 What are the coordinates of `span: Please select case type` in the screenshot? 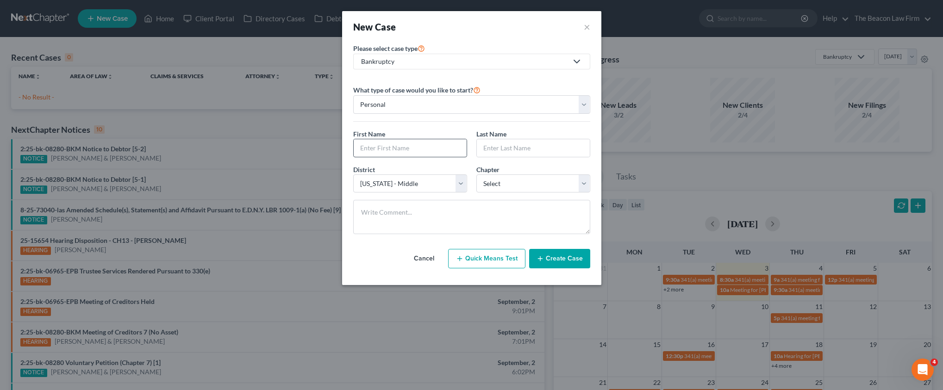 It's located at (385, 48).